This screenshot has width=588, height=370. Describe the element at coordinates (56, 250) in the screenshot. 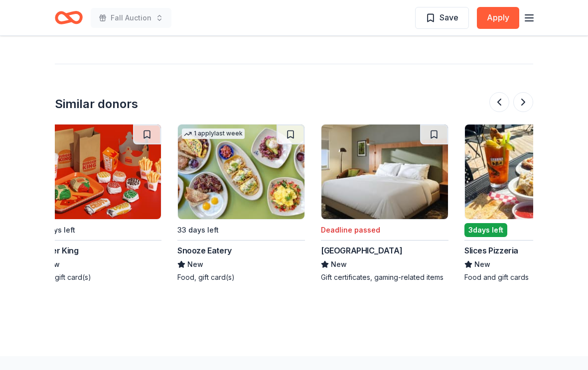

I see `div: Burger King` at that location.